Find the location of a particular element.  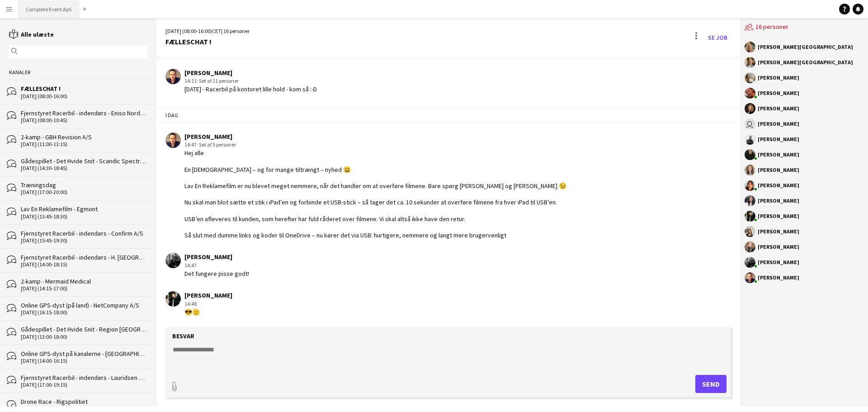

span: · Set af 5 personer is located at coordinates (216, 144).